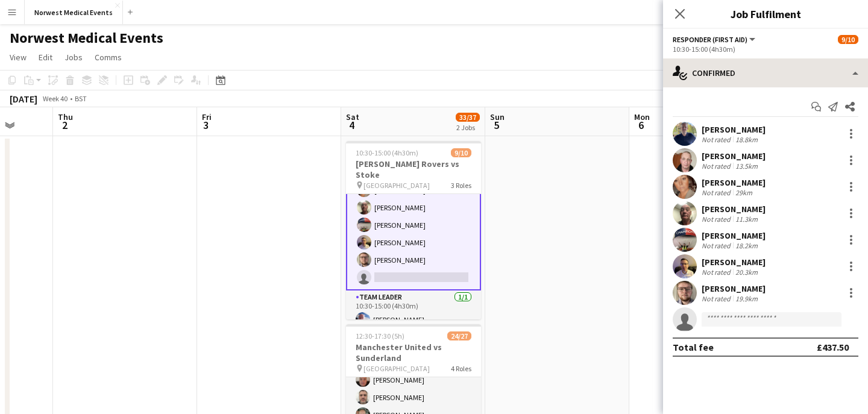  Describe the element at coordinates (64, 124) in the screenshot. I see `span: 2` at that location.